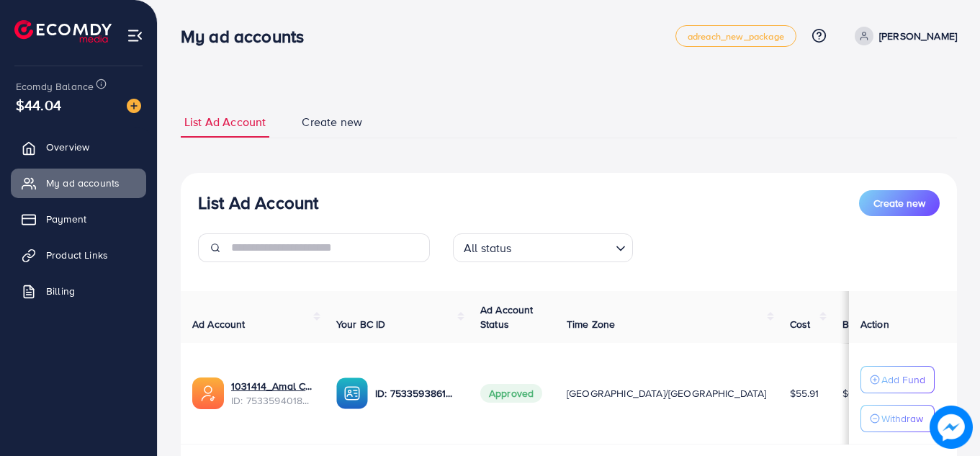 Image resolution: width=980 pixels, height=456 pixels. I want to click on span: $55.91, so click(804, 393).